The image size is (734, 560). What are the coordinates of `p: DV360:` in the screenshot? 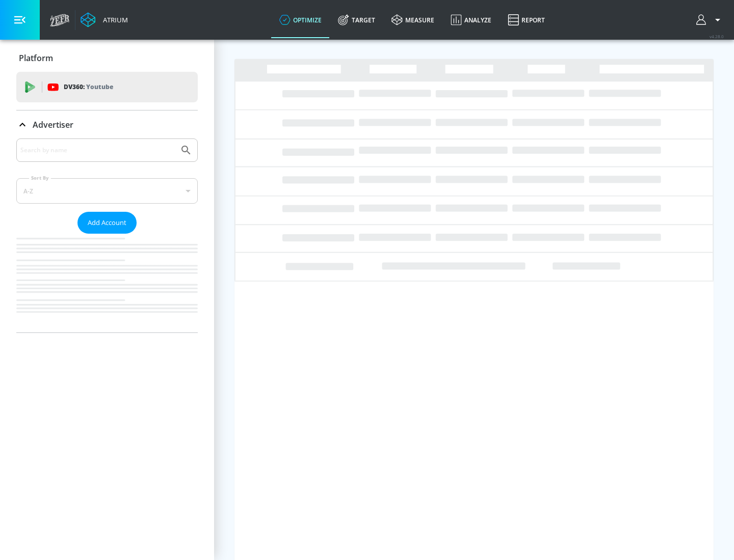 It's located at (88, 87).